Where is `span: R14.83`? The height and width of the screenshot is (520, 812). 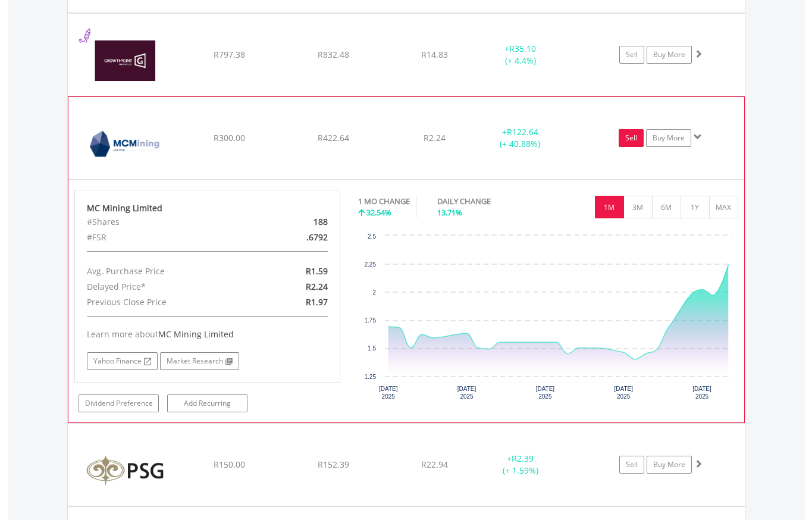
span: R14.83 is located at coordinates (434, 54).